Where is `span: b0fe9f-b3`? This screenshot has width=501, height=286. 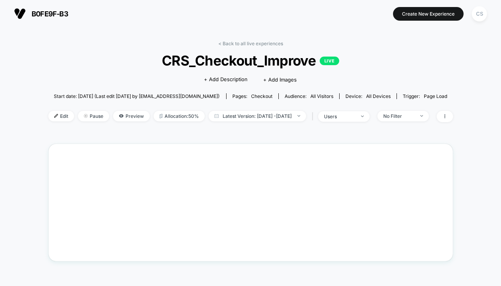 span: b0fe9f-b3 is located at coordinates (50, 14).